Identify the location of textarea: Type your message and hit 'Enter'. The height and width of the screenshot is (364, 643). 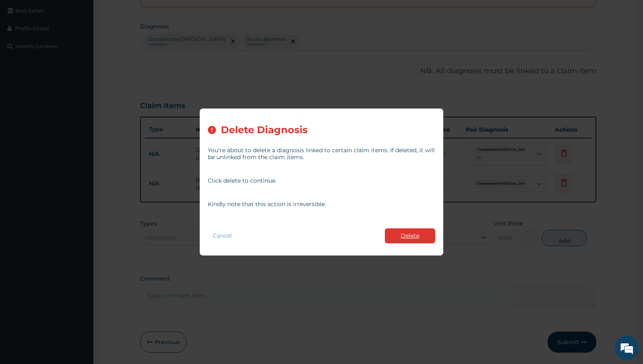
(79, 236).